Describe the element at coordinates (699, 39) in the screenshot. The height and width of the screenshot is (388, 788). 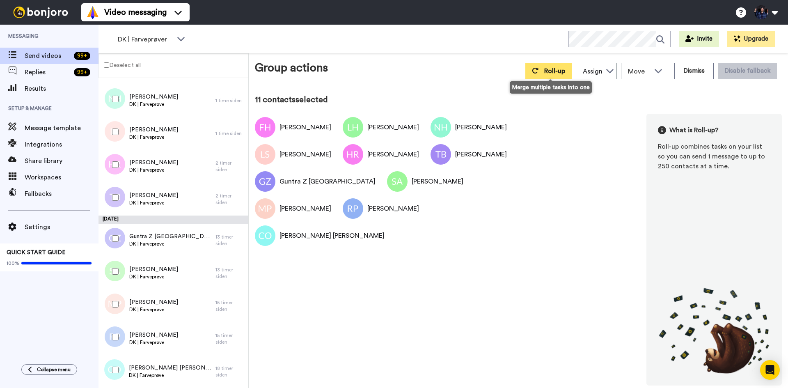
I see `button: Invite` at that location.